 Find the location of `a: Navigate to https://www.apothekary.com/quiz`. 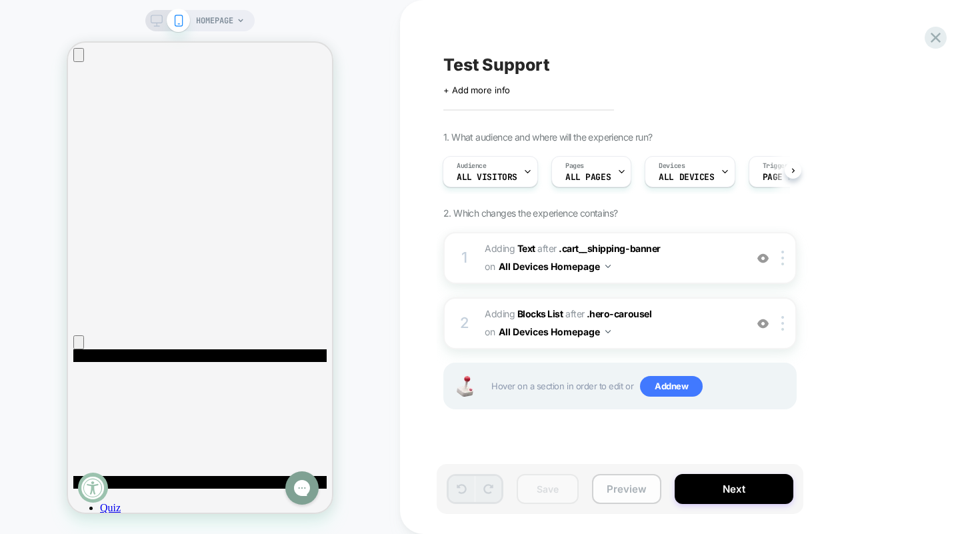

a: Navigate to https://www.apothekary.com/quiz is located at coordinates (42, 464).